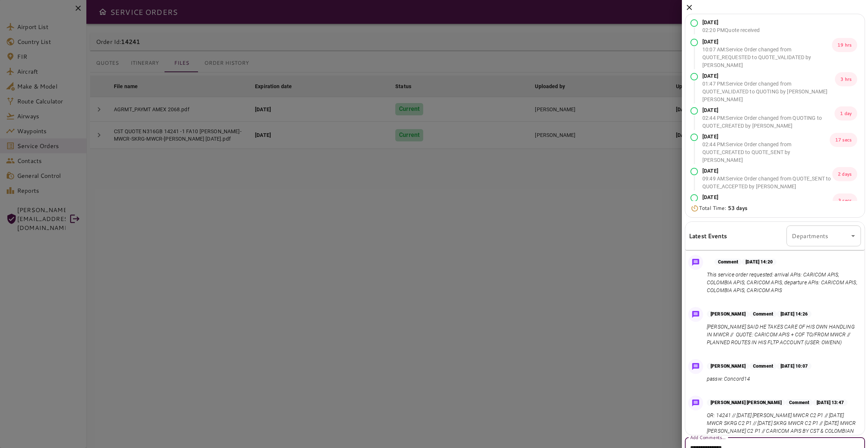 Image resolution: width=868 pixels, height=448 pixels. I want to click on p: Total Time:, so click(723, 208).